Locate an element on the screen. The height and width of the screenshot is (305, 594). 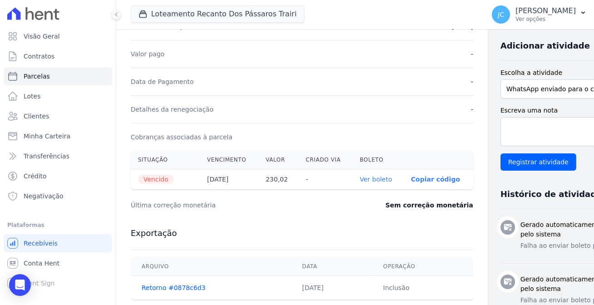
a: Contratos is located at coordinates (58, 56).